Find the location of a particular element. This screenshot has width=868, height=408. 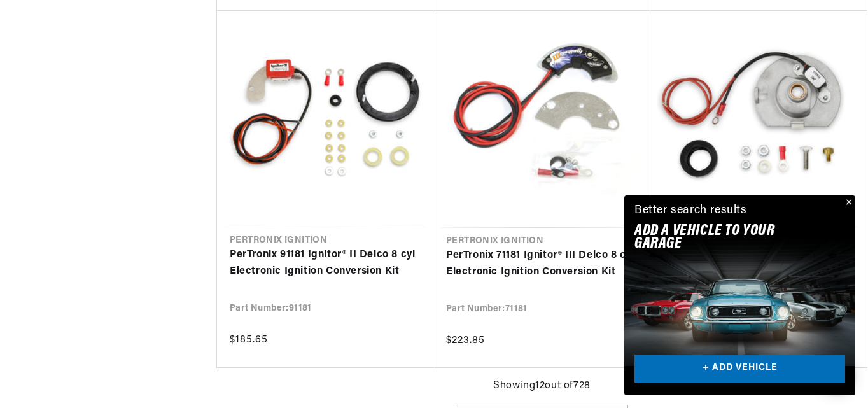

button: Close is located at coordinates (848, 204).